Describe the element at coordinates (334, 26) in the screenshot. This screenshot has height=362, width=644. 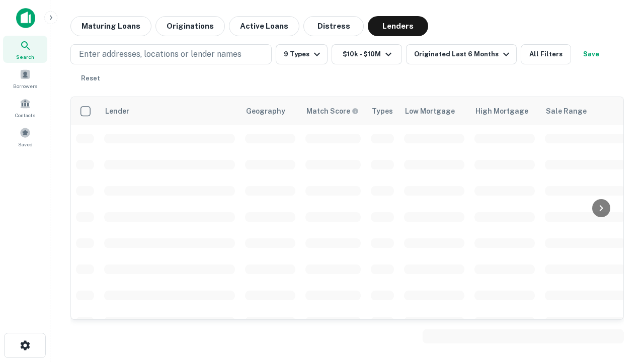
I see `button: Distress` at that location.